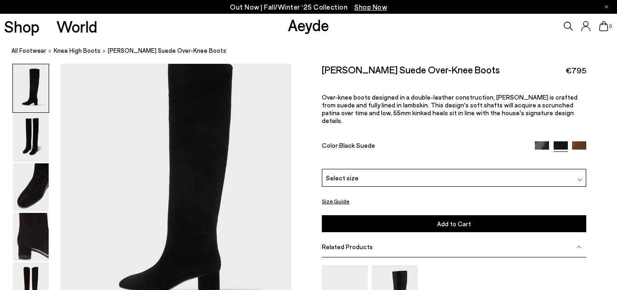 This screenshot has height=290, width=617. I want to click on span: Black Suede, so click(357, 145).